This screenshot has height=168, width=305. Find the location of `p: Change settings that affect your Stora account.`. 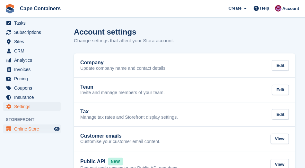

p: Change settings that affect your Stora account. is located at coordinates (124, 41).